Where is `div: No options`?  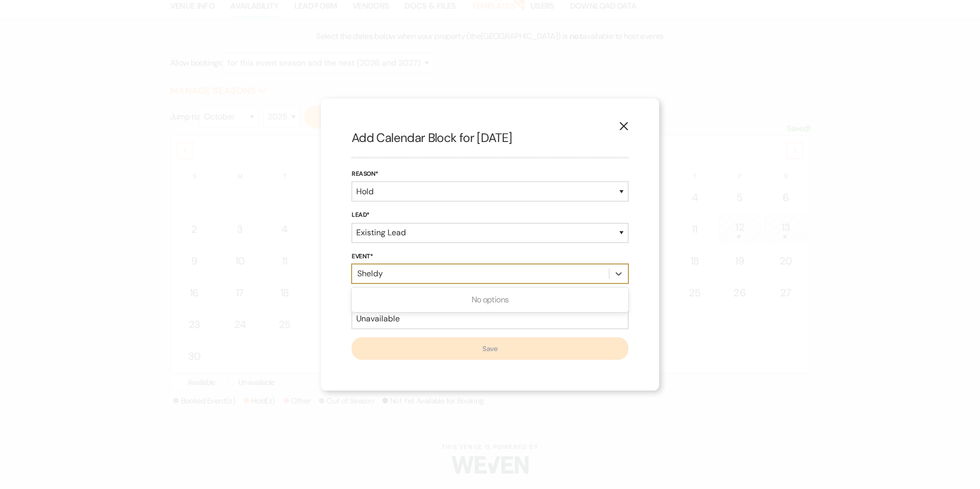 div: No options is located at coordinates (490, 300).